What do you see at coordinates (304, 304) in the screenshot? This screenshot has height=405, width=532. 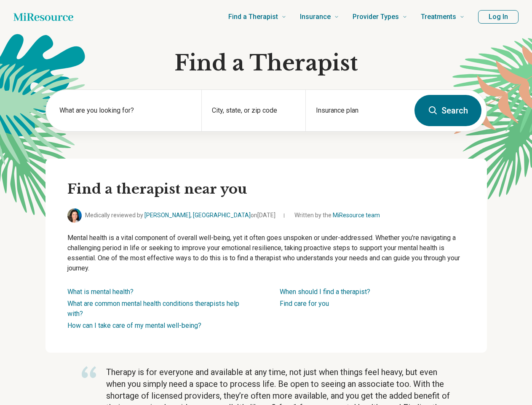 I see `a: Find care for you` at bounding box center [304, 304].